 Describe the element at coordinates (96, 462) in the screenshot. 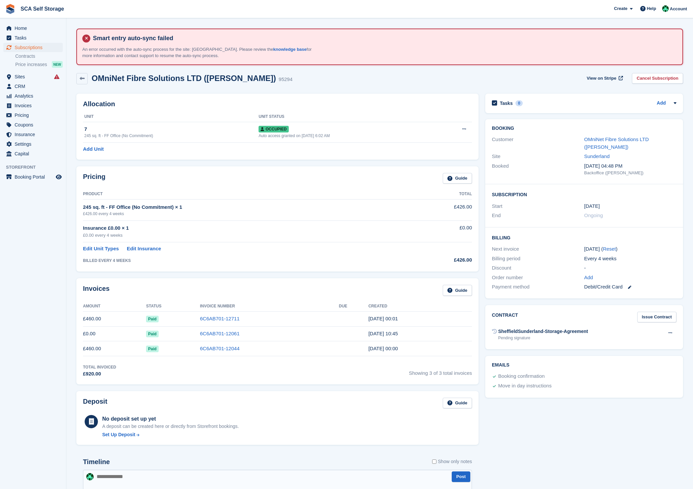

I see `h2: Timeline` at that location.